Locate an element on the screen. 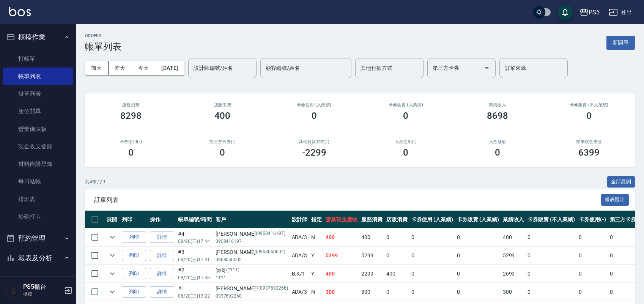 This screenshot has width=644, height=304. th: 展開 is located at coordinates (113, 219).